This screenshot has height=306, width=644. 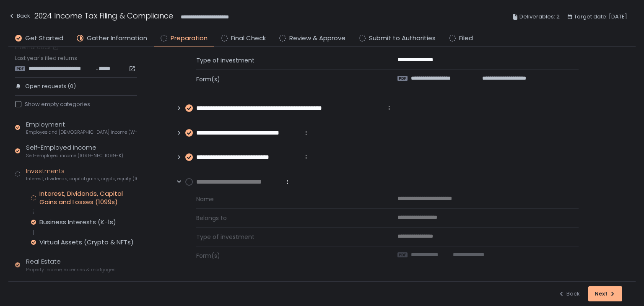 What do you see at coordinates (117, 38) in the screenshot?
I see `span: Gather Information` at bounding box center [117, 38].